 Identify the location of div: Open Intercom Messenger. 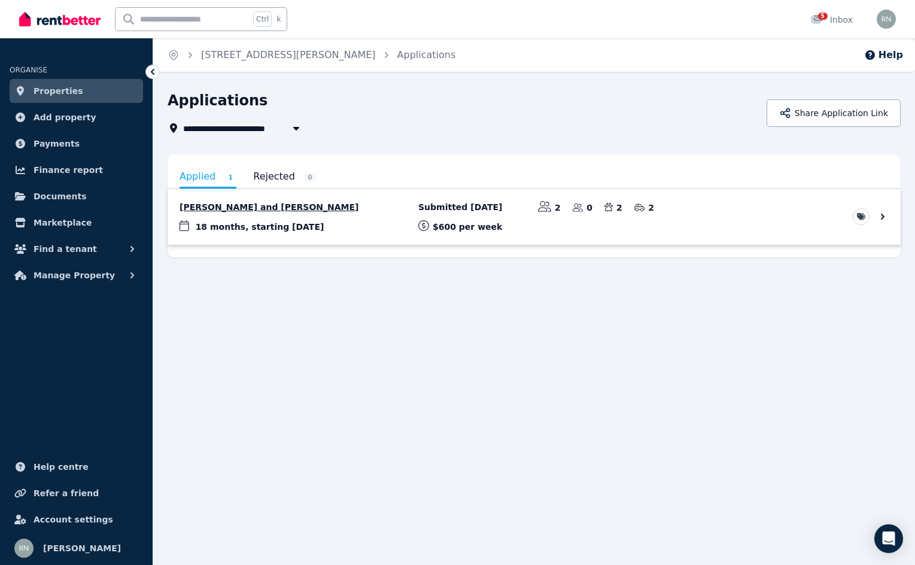
(889, 539).